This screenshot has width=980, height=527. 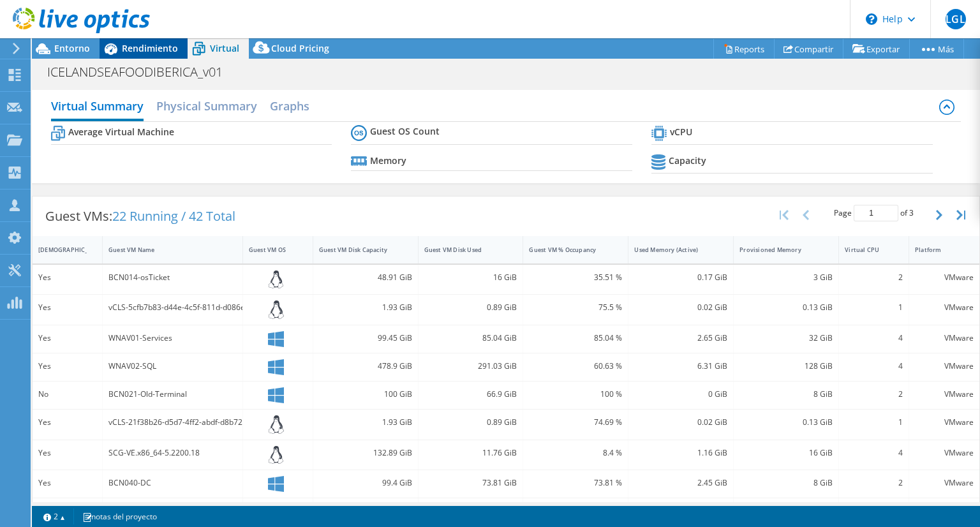 I want to click on h2: Physical Summary, so click(x=207, y=106).